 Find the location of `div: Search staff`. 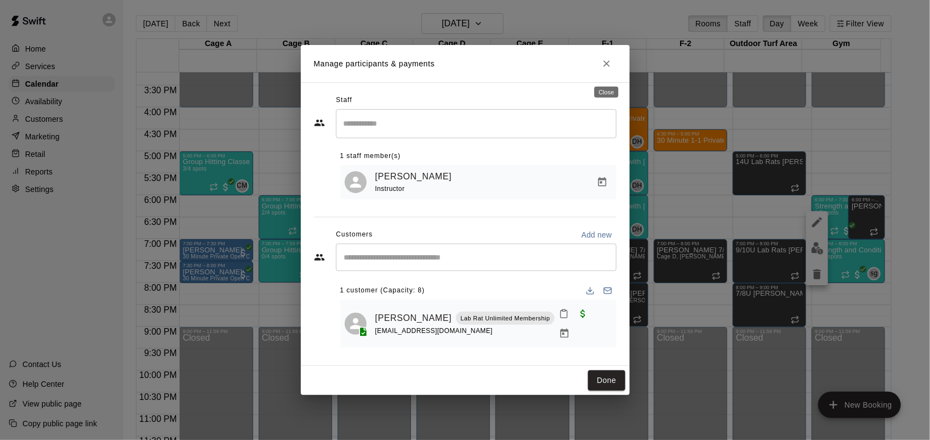

div: Search staff is located at coordinates (476, 123).